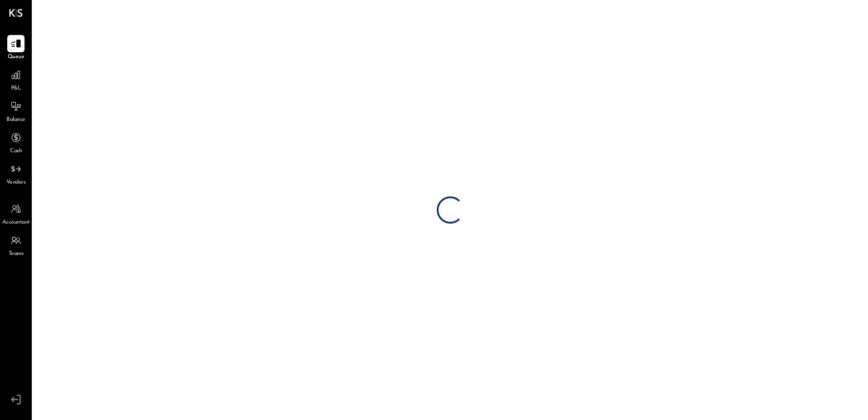 The height and width of the screenshot is (420, 868). What do you see at coordinates (15, 223) in the screenshot?
I see `span: Accountant` at bounding box center [15, 223].